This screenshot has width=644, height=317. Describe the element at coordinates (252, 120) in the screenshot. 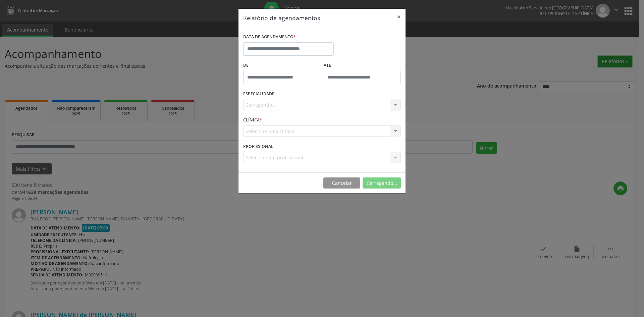

I see `label: CLÍNICA` at that location.